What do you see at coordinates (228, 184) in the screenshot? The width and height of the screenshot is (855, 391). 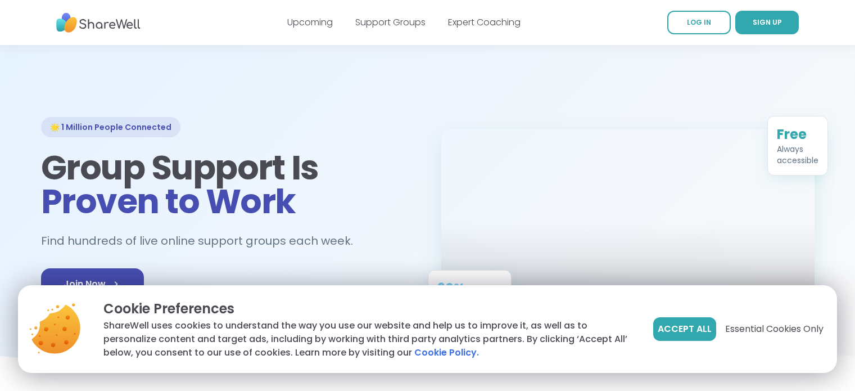 I see `h1: Group Support Is` at bounding box center [228, 184].